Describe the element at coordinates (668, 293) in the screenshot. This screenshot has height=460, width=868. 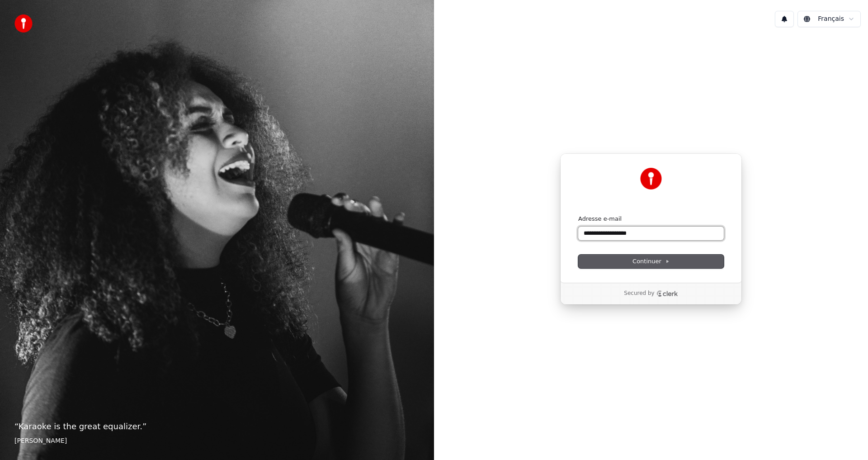
I see `a: Clerk logo` at that location.